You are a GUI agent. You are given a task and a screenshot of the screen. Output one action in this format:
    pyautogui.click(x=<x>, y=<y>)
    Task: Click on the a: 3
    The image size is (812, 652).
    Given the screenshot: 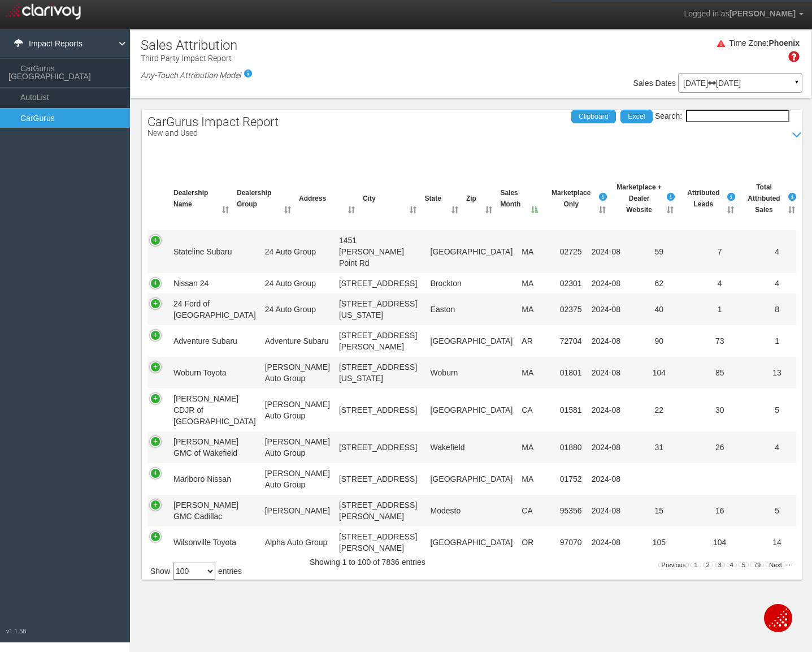 What is the action you would take?
    pyautogui.click(x=721, y=565)
    